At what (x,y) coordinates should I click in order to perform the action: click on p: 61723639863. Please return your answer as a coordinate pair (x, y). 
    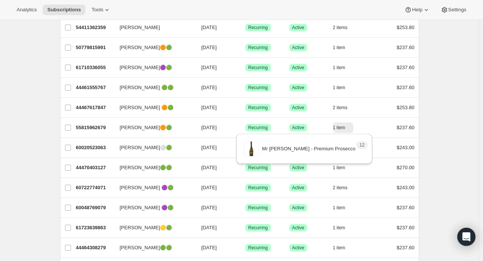
    Looking at the image, I should click on (95, 228).